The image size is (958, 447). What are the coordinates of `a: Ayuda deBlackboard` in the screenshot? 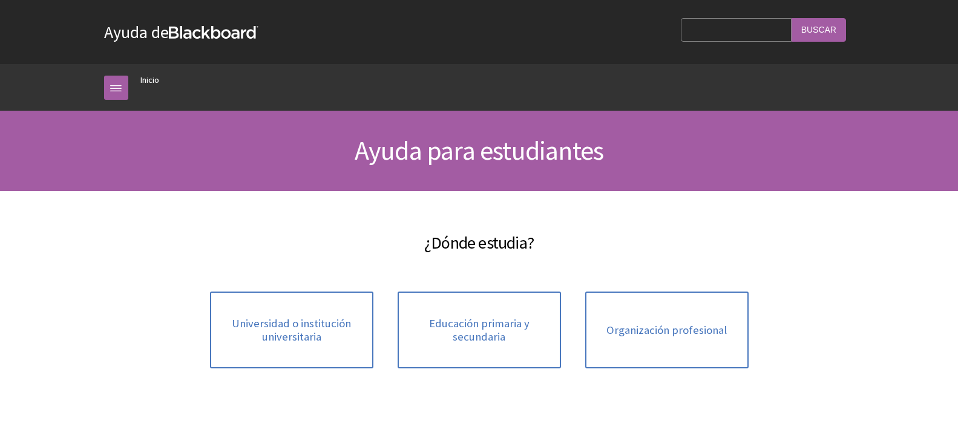 It's located at (181, 32).